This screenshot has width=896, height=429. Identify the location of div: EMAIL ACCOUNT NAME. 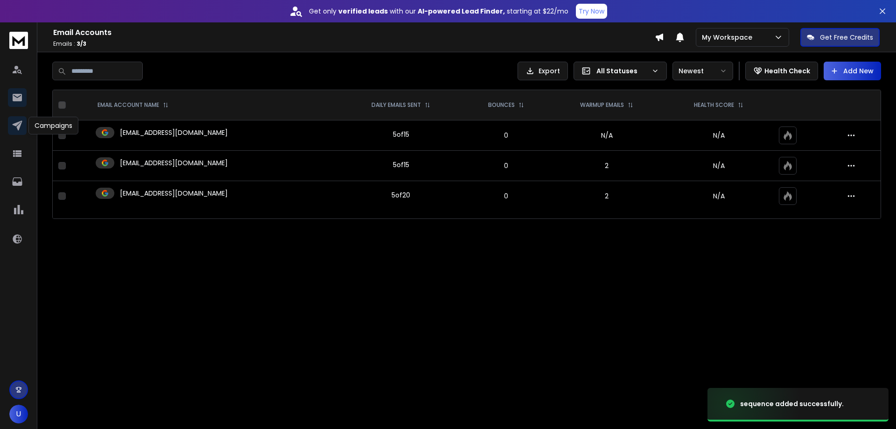
(133, 105).